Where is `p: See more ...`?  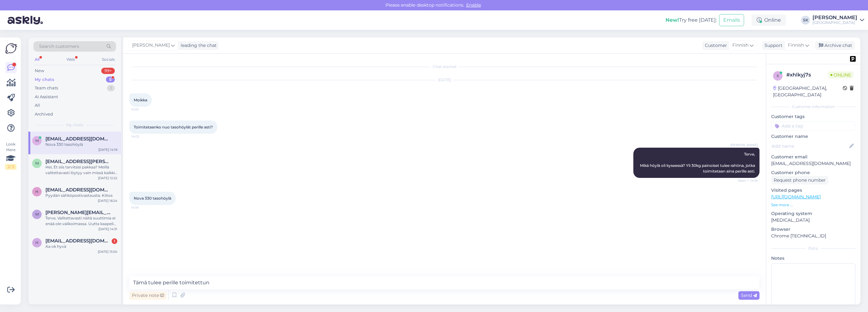
p: See more ... is located at coordinates (813, 205).